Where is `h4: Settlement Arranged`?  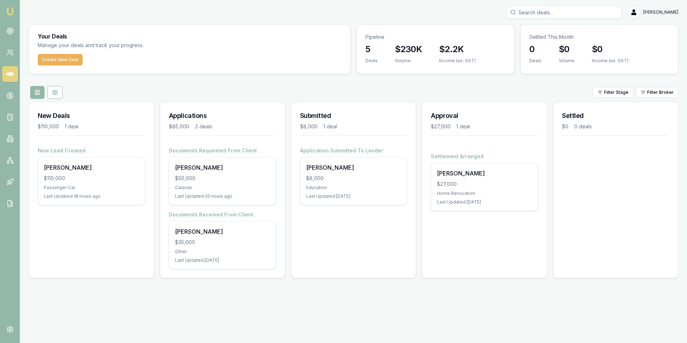
h4: Settlement Arranged is located at coordinates (484, 156).